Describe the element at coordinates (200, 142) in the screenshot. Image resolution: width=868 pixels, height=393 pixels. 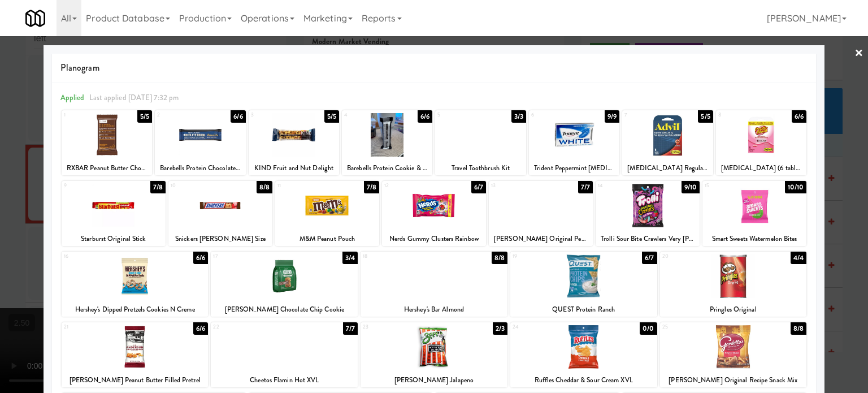
I see `div: 26/6Barebells Protein Chocolate Dough` at that location.